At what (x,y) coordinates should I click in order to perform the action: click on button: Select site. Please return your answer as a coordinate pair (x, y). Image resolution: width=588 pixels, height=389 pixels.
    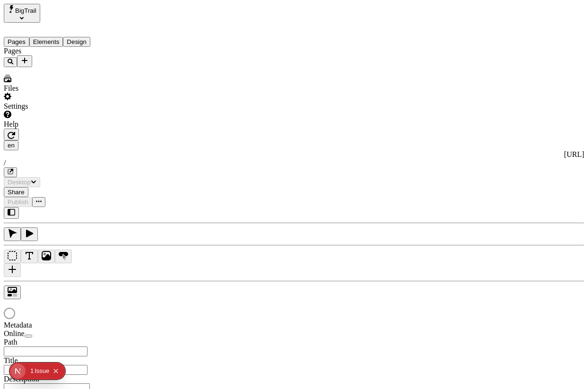
    Looking at the image, I should click on (22, 13).